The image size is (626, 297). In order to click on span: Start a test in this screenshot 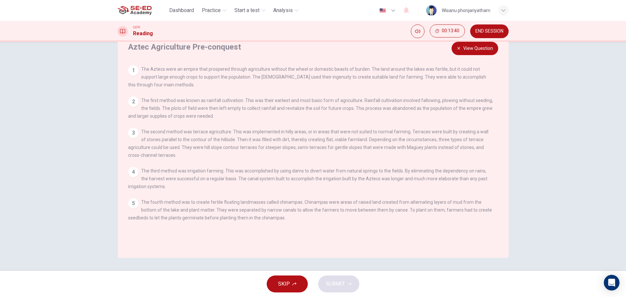, I will do `click(247, 10)`.